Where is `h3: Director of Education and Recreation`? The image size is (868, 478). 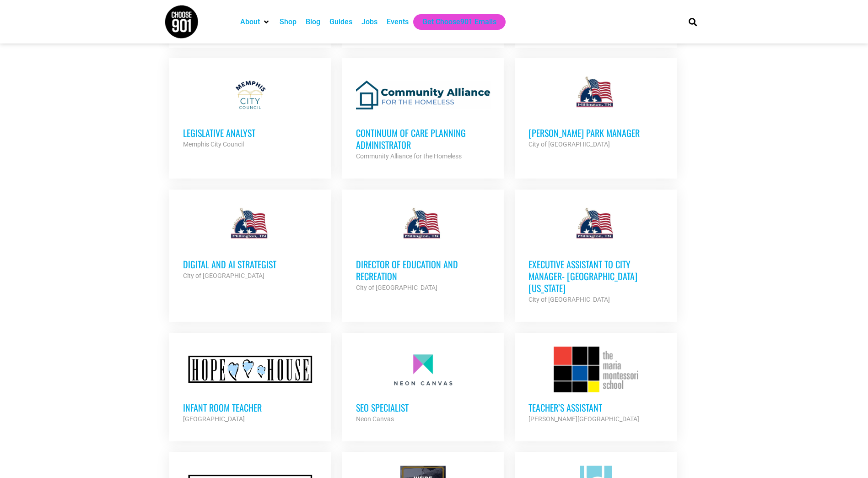 h3: Director of Education and Recreation is located at coordinates (423, 270).